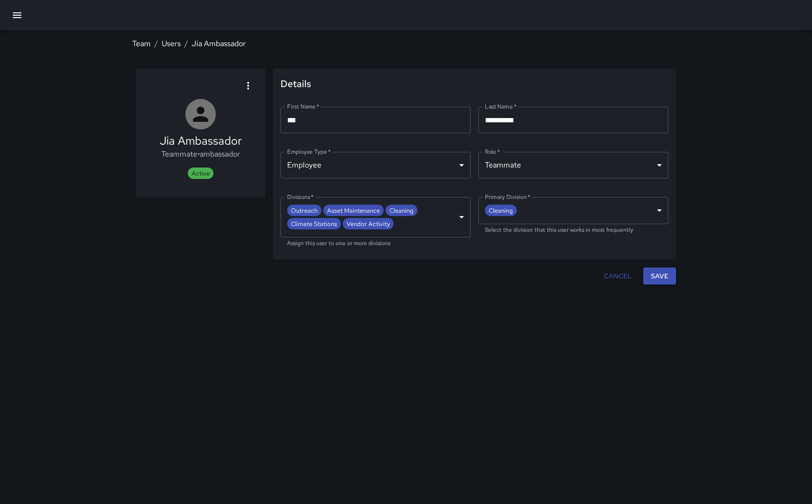 The width and height of the screenshot is (812, 504). I want to click on a: Users, so click(171, 43).